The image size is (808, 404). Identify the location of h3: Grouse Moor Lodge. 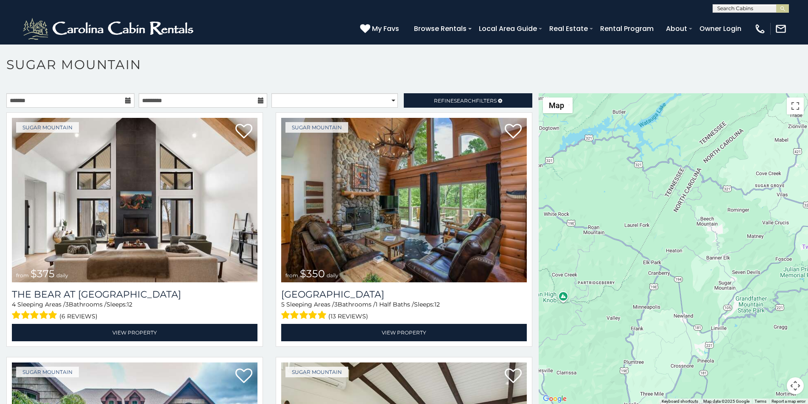
(404, 294).